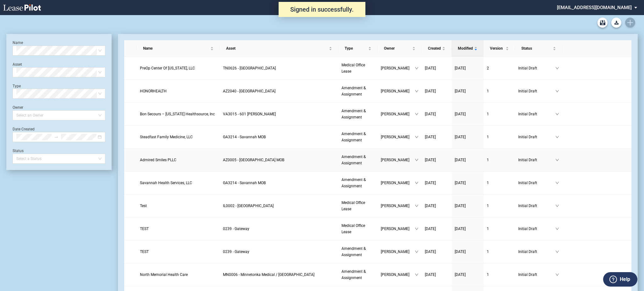 The width and height of the screenshot is (644, 291). Describe the element at coordinates (16, 86) in the screenshot. I see `label: Type` at that location.